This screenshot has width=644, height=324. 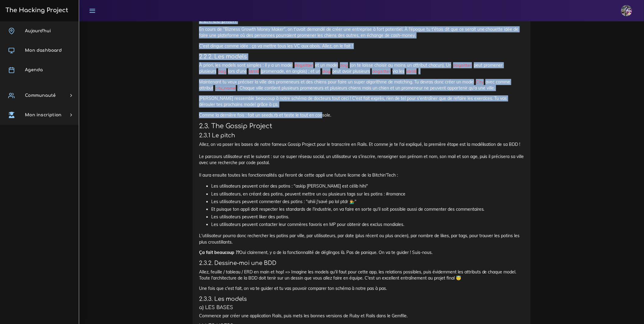 What do you see at coordinates (361, 263) in the screenshot?
I see `h4: 2.3.2. Dessine-moi une BDD` at bounding box center [361, 263].